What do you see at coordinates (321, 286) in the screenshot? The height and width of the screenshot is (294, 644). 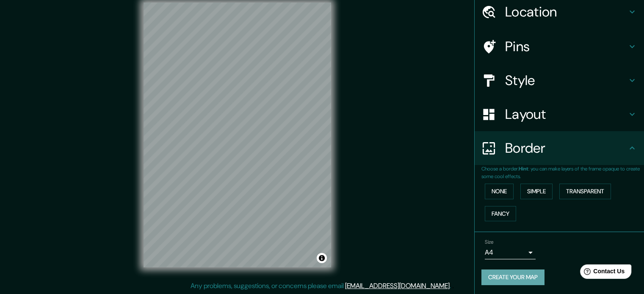 I see `p: Any problems, suggestions, or concerns please email .` at bounding box center [321, 286].